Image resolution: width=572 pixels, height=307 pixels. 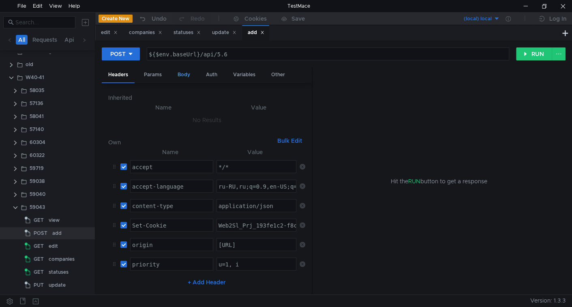 What do you see at coordinates (21, 40) in the screenshot?
I see `button: All` at bounding box center [21, 40].